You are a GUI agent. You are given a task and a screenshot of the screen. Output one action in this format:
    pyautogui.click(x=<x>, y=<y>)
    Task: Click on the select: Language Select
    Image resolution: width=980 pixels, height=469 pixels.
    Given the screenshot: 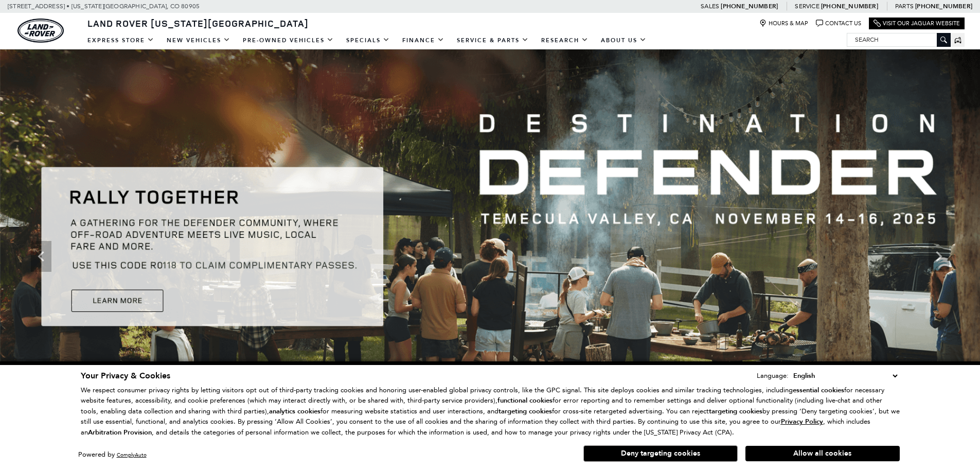 What is the action you would take?
    pyautogui.click(x=845, y=376)
    